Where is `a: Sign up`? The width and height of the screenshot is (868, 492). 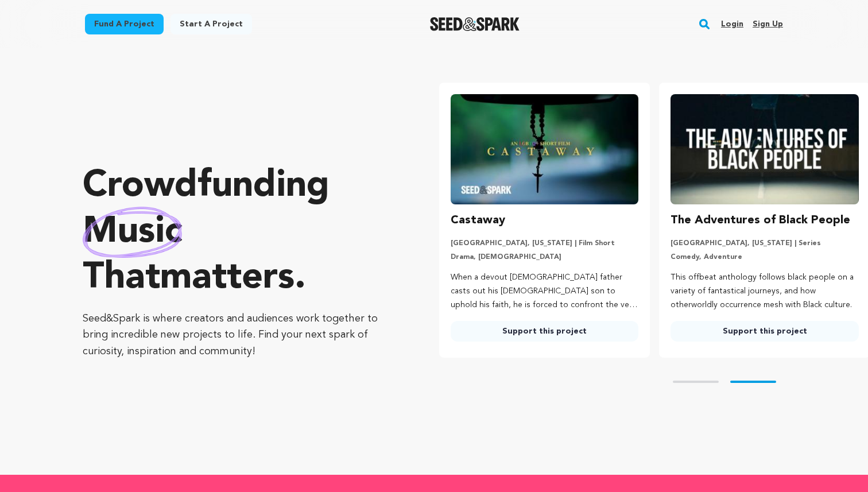
a: Sign up is located at coordinates (768, 24).